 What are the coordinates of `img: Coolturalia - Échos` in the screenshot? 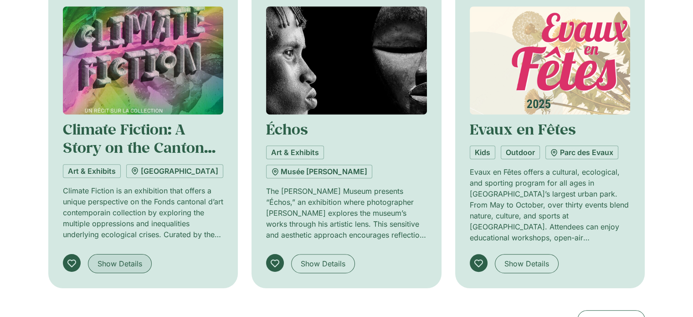 It's located at (346, 60).